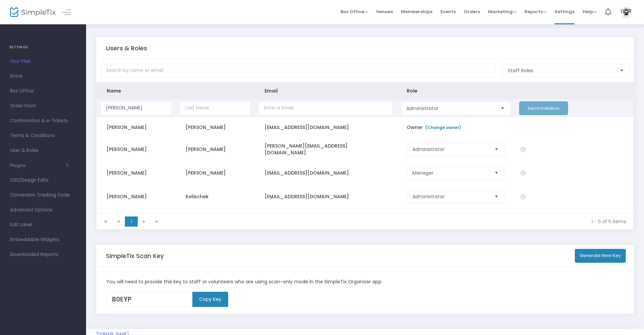  I want to click on td: Kelischek, so click(215, 196).